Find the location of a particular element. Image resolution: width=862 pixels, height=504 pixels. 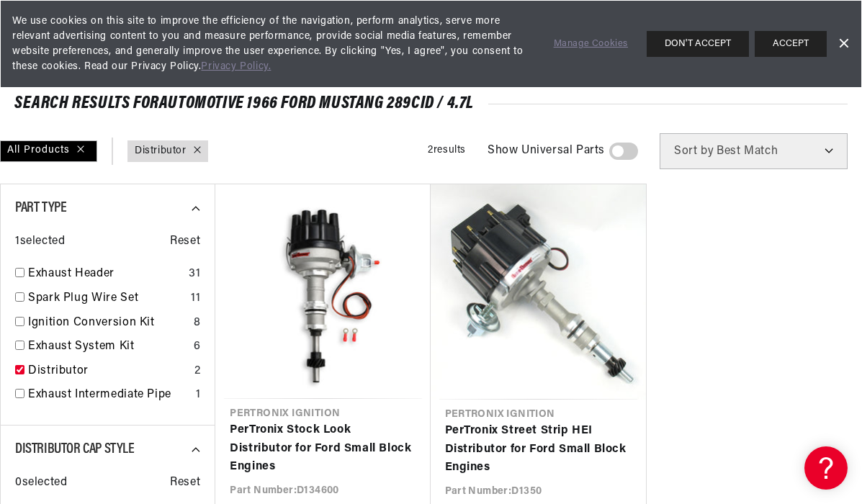

div: 8 is located at coordinates (197, 323).